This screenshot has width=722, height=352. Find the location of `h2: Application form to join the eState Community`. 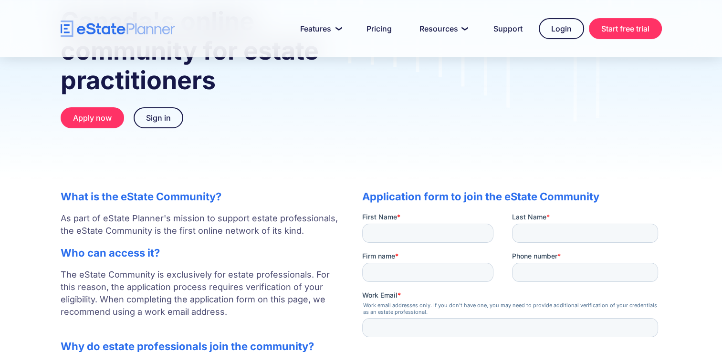

h2: Application form to join the eState Community is located at coordinates (512, 197).